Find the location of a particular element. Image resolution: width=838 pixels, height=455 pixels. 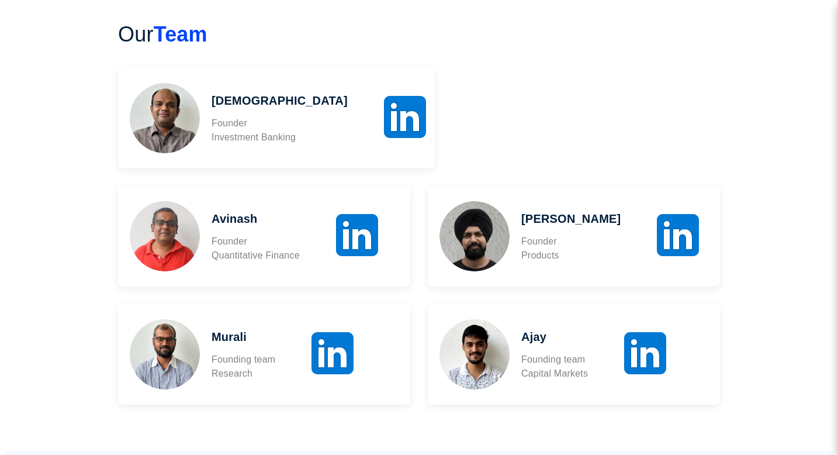

div: Quantitative Finance is located at coordinates (255, 255).